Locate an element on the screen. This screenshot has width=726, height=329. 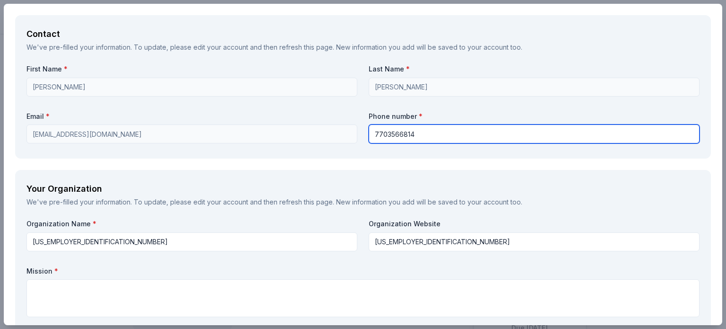
label: Mission is located at coordinates (363, 271).